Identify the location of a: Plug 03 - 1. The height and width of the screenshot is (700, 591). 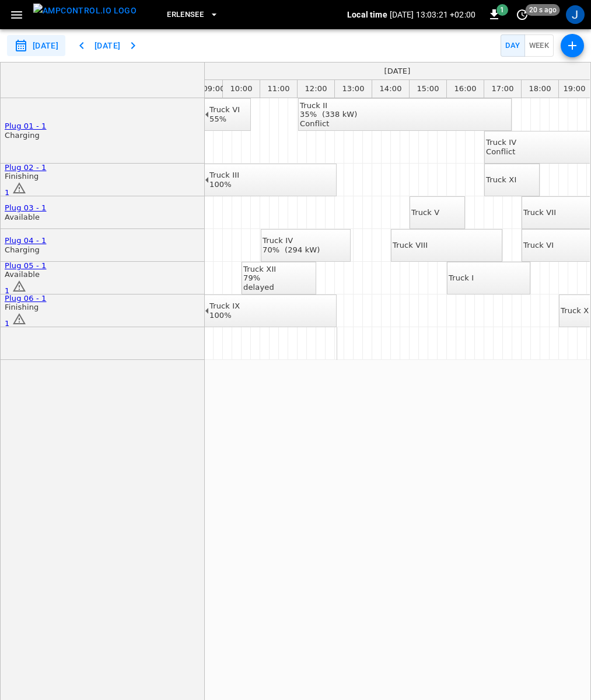
(26, 207).